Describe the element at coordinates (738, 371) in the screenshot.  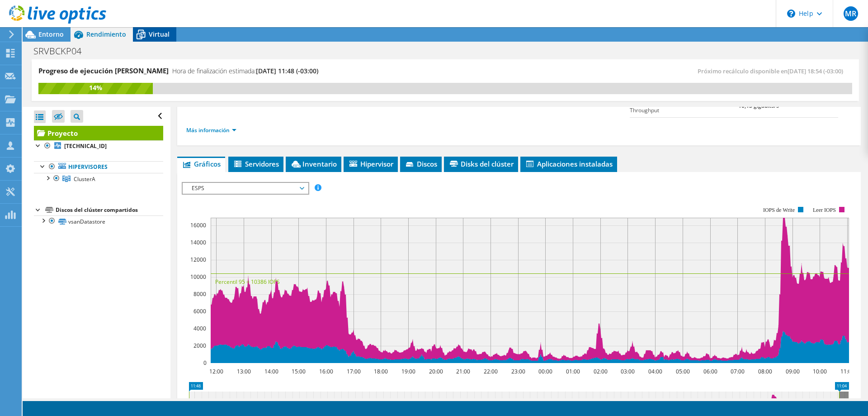
I see `text: 07:00` at that location.